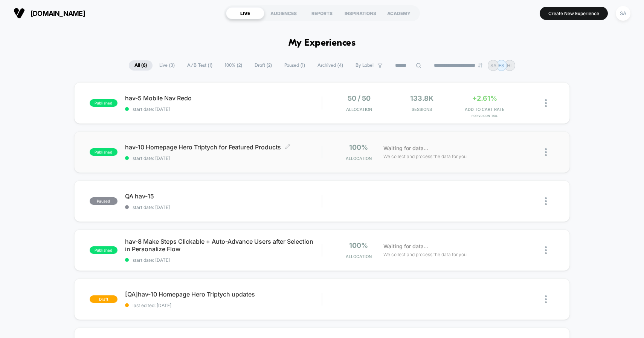  Describe the element at coordinates (245, 13) in the screenshot. I see `div: LIVE` at that location.